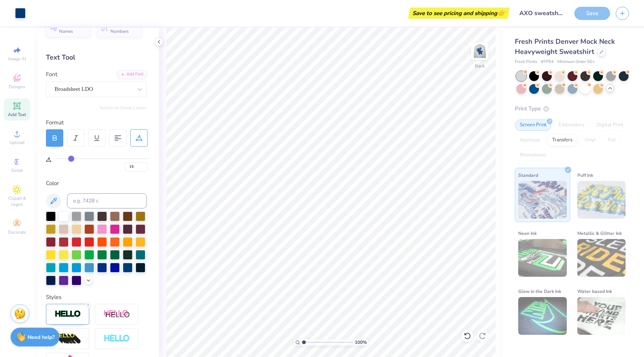 The width and height of the screenshot is (644, 357). Describe the element at coordinates (547, 62) in the screenshot. I see `span: # FP94` at that location.